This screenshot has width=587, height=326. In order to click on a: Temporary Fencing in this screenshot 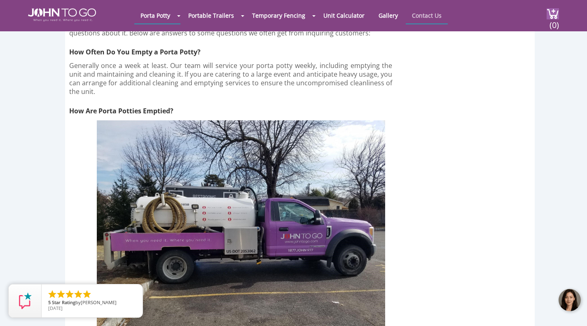, I will do `click(279, 15)`.